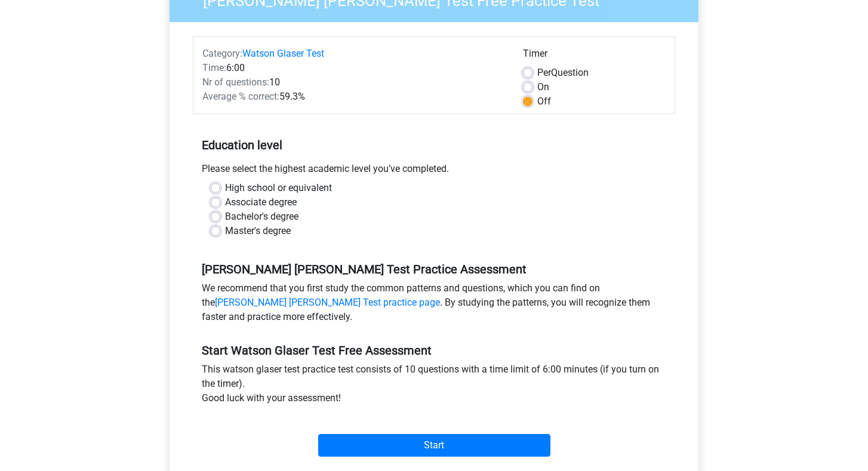 This screenshot has width=868, height=471. What do you see at coordinates (258, 231) in the screenshot?
I see `label: Master's degree` at bounding box center [258, 231].